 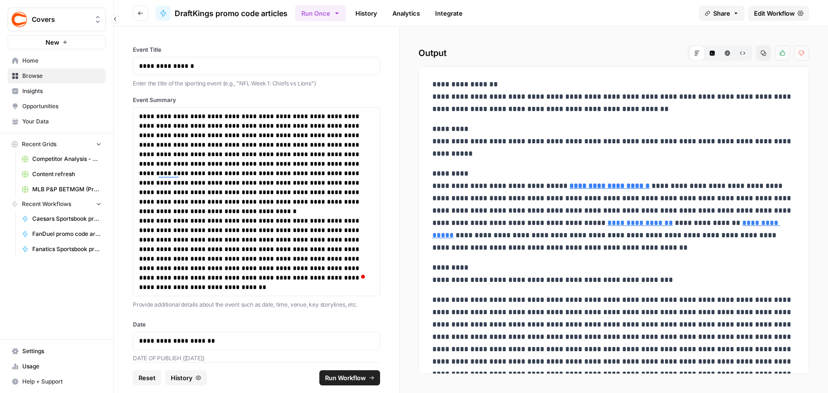 I want to click on a: History, so click(x=366, y=13).